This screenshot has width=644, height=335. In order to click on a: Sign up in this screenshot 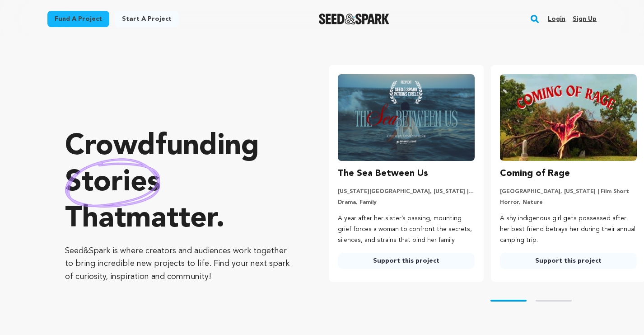, I will do `click(584, 19)`.